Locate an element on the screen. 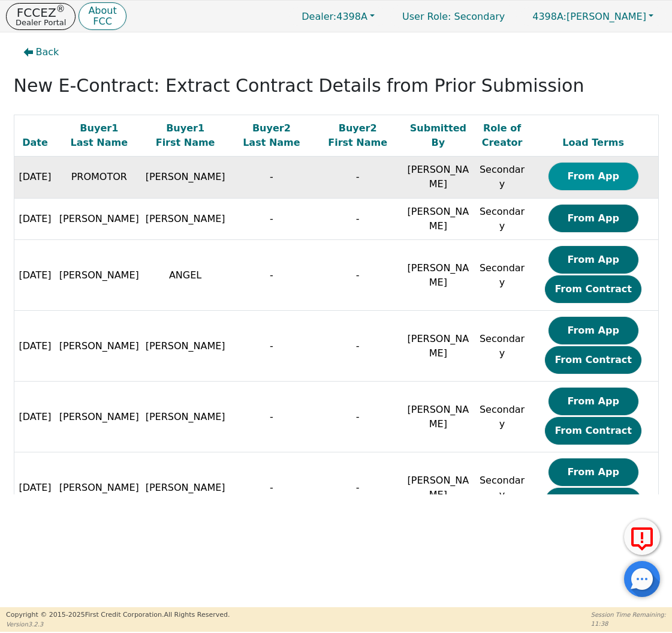  p: Copyright © 2015- 2025 First Credit Corporation. is located at coordinates (117, 615).